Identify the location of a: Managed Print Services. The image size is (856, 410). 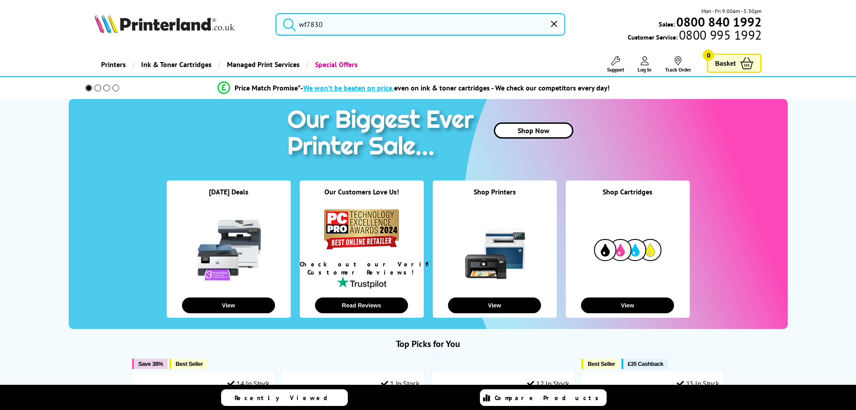
(263, 64).